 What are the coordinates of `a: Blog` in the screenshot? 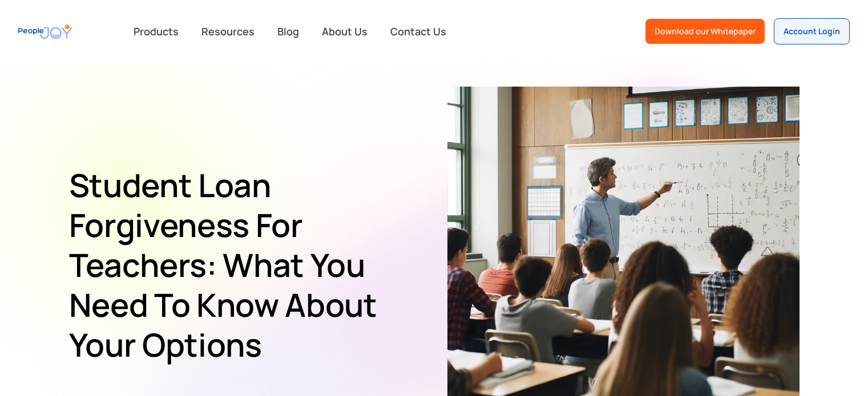 It's located at (288, 31).